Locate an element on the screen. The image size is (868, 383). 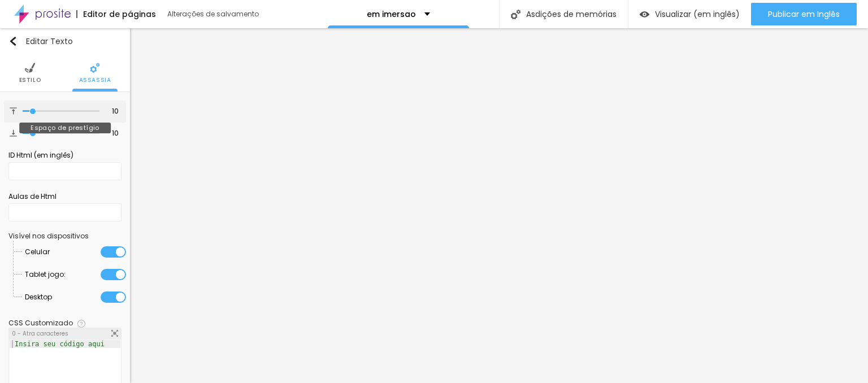
div: Editor de páginas is located at coordinates (116, 14).